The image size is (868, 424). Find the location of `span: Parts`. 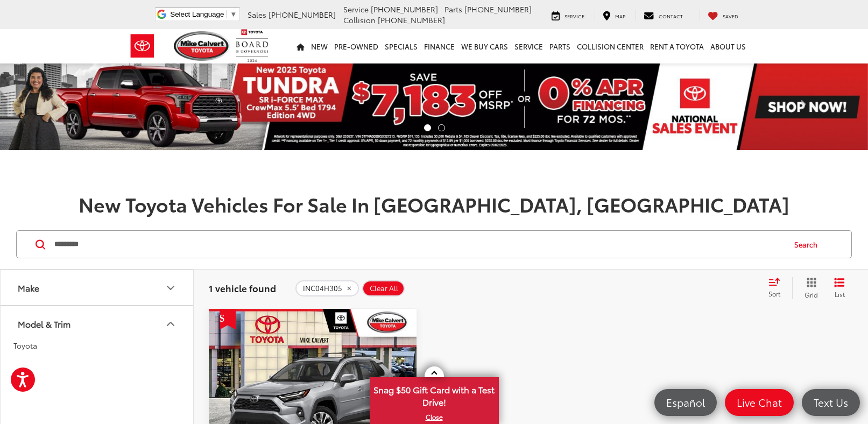

span: Parts is located at coordinates (453, 10).